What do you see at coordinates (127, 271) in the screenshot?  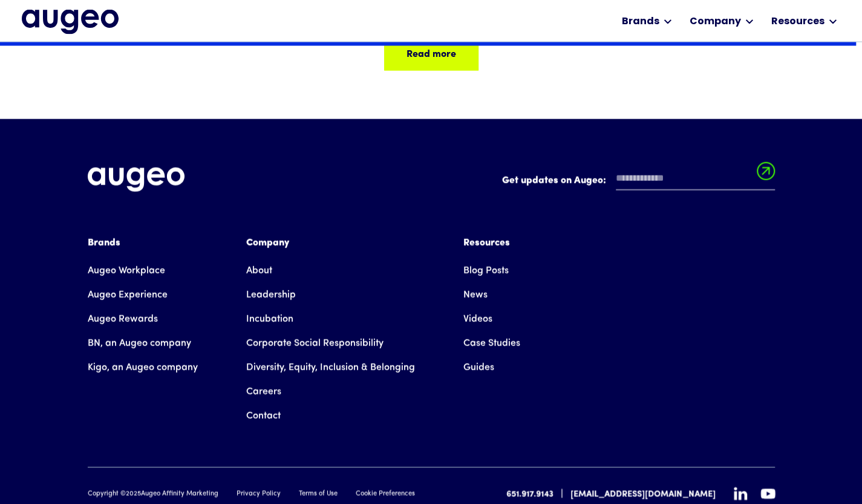 I see `a: Augeo Workplace` at bounding box center [127, 271].